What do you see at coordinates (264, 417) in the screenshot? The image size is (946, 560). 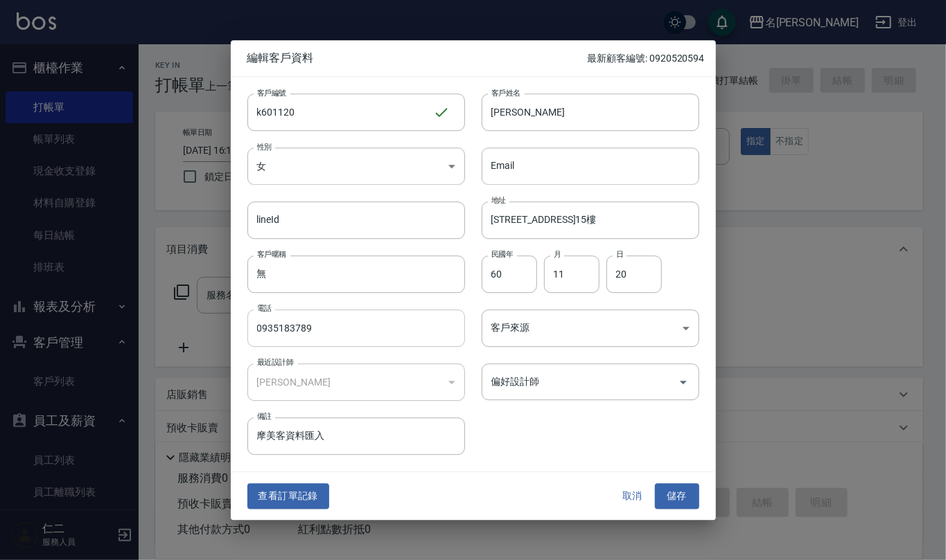 I see `label: 備註` at bounding box center [264, 417].